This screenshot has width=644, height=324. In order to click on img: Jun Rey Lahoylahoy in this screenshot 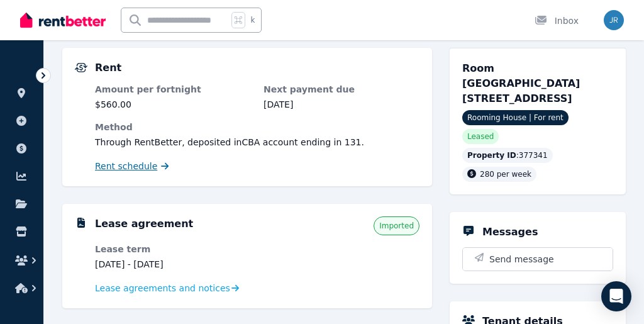, I will do `click(614, 20)`.